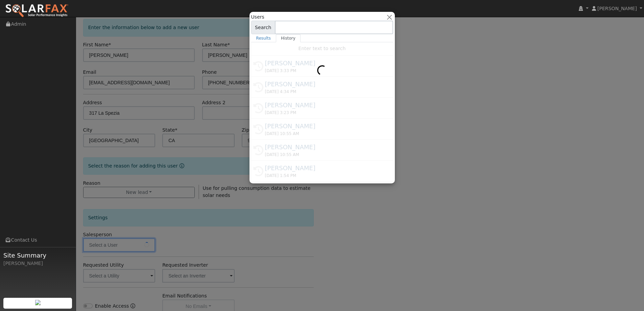 The height and width of the screenshot is (311, 644). I want to click on span: Site Summary, so click(38, 255).